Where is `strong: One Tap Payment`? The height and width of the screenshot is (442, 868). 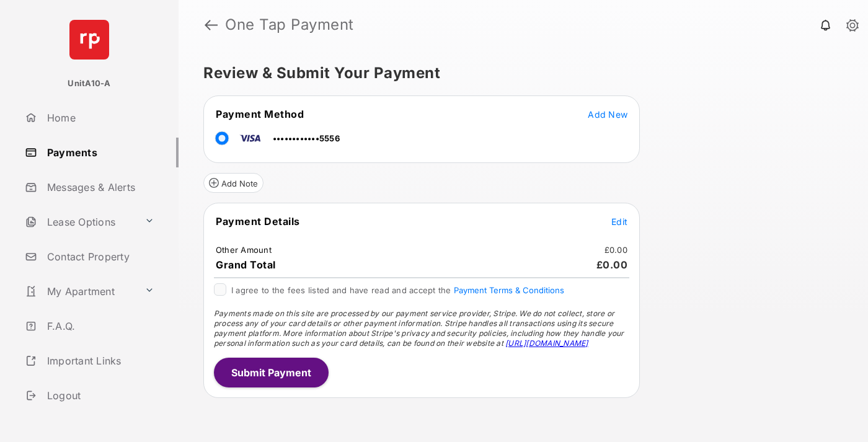 strong: One Tap Payment is located at coordinates (290, 25).